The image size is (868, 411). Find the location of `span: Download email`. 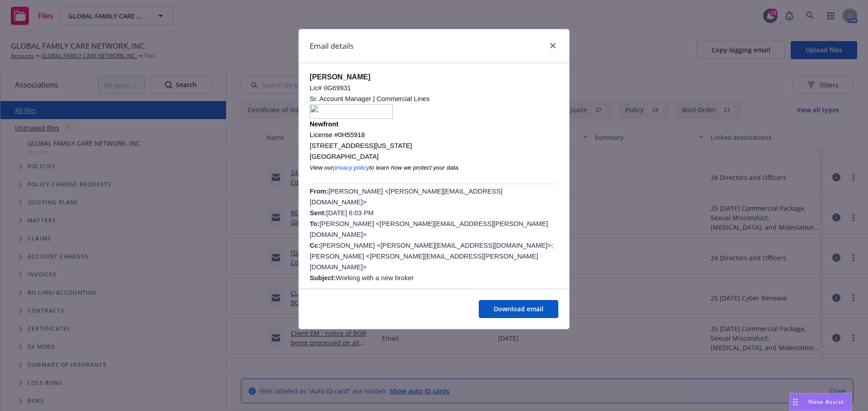

span: Download email is located at coordinates (518, 308).